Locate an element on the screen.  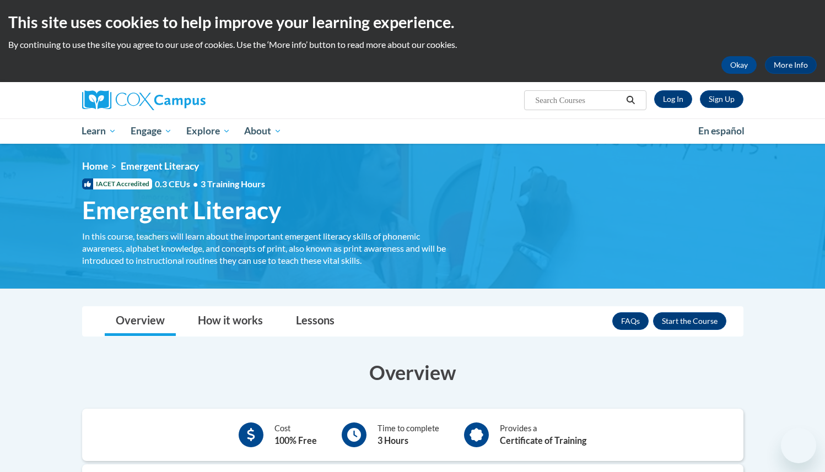
b: 3 Hours is located at coordinates (393, 440).